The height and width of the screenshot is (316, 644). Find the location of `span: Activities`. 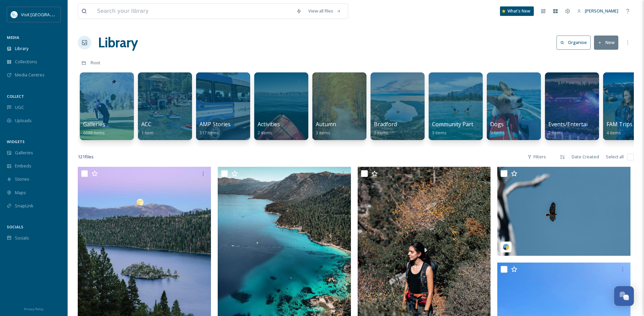

span: Activities is located at coordinates (269, 124).